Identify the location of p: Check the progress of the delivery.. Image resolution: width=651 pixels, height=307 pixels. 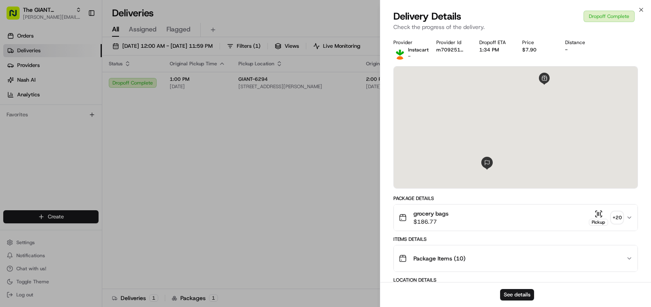
(515, 27).